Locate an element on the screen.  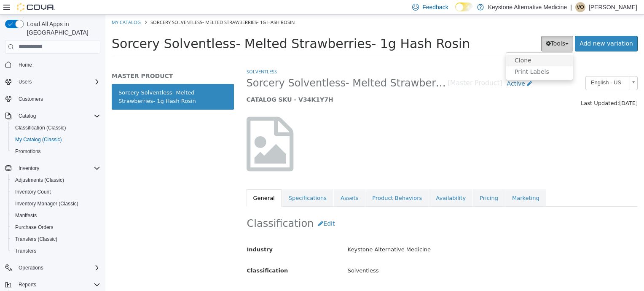
small: [Master Product] is located at coordinates (370, 69).